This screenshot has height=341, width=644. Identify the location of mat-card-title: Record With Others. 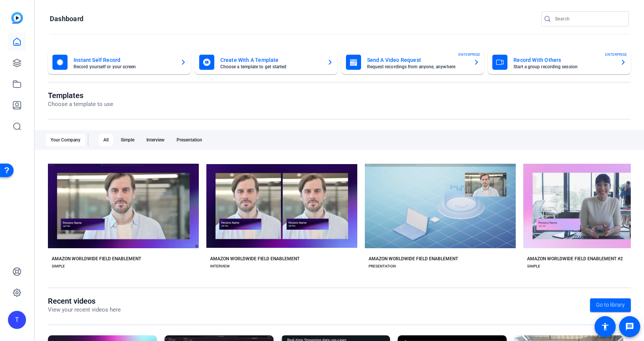
(564, 60).